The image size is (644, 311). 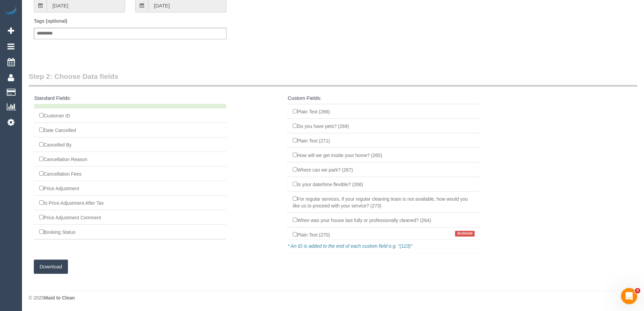 I want to click on img: Automaid Logo, so click(x=11, y=12).